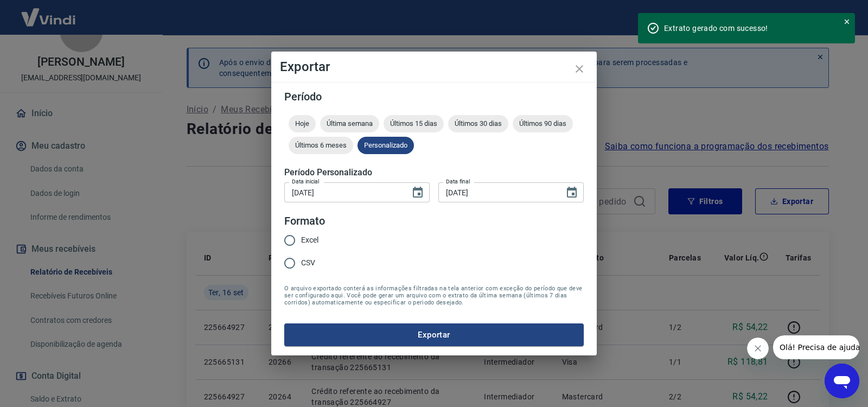 The image size is (868, 407). I want to click on span: Últimos 6 meses, so click(321, 145).